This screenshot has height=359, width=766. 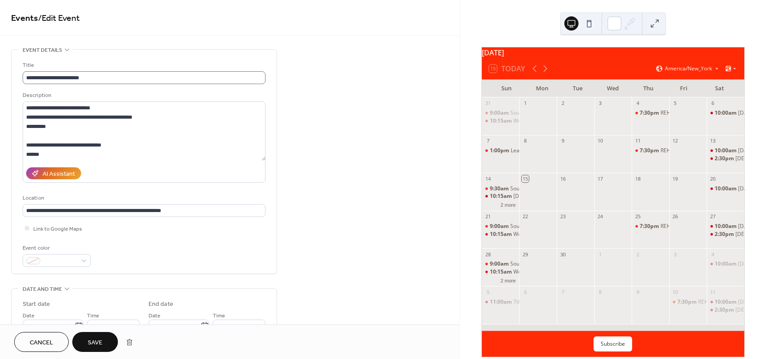 What do you see at coordinates (612, 344) in the screenshot?
I see `button: Subscribe` at bounding box center [612, 344].